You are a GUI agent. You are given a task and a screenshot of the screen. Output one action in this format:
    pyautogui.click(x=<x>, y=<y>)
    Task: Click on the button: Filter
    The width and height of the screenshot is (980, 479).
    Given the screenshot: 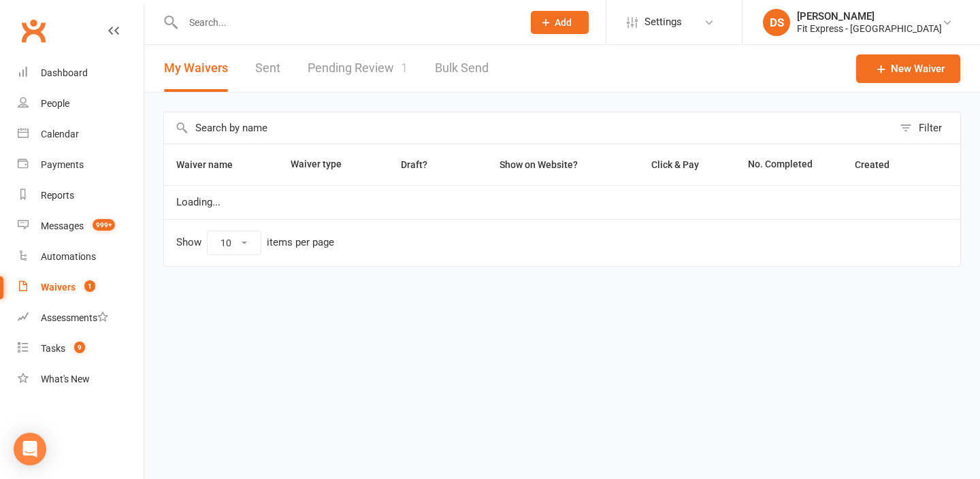 What is the action you would take?
    pyautogui.click(x=927, y=128)
    